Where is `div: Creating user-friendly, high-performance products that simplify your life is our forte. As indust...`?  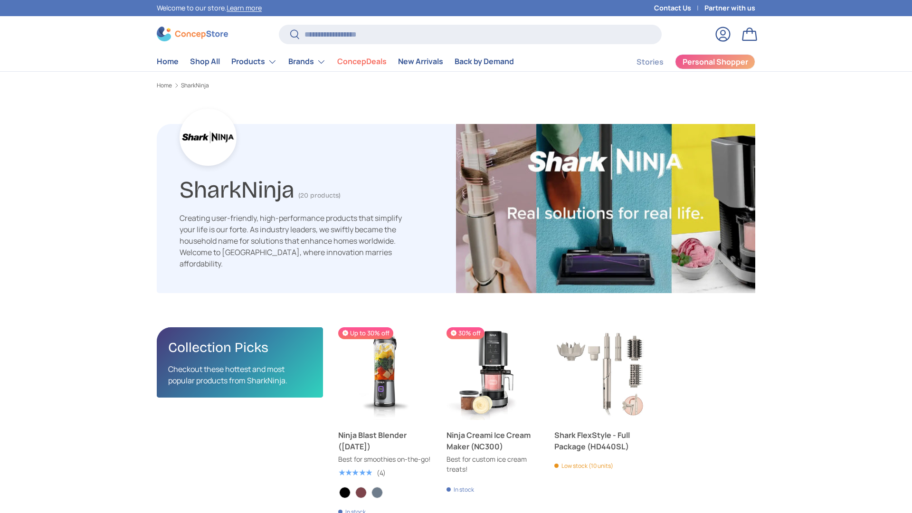 div: Creating user-friendly, high-performance products that simplify your life is our forte. As indust... is located at coordinates (291, 241).